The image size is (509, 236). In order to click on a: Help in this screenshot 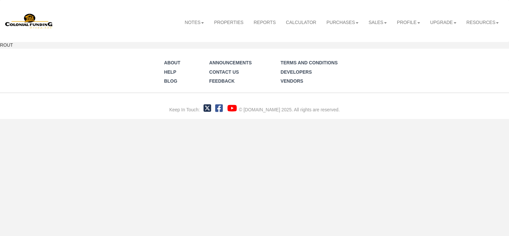, I will do `click(170, 72)`.